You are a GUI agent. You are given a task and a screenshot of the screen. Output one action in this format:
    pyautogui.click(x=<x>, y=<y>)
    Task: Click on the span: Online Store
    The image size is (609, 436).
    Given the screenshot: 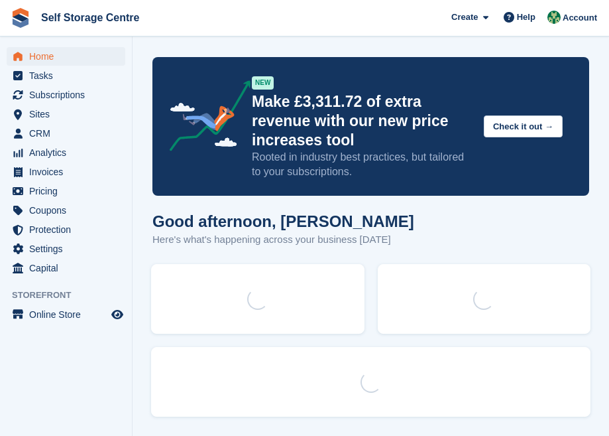 What is the action you would take?
    pyautogui.click(x=69, y=314)
    